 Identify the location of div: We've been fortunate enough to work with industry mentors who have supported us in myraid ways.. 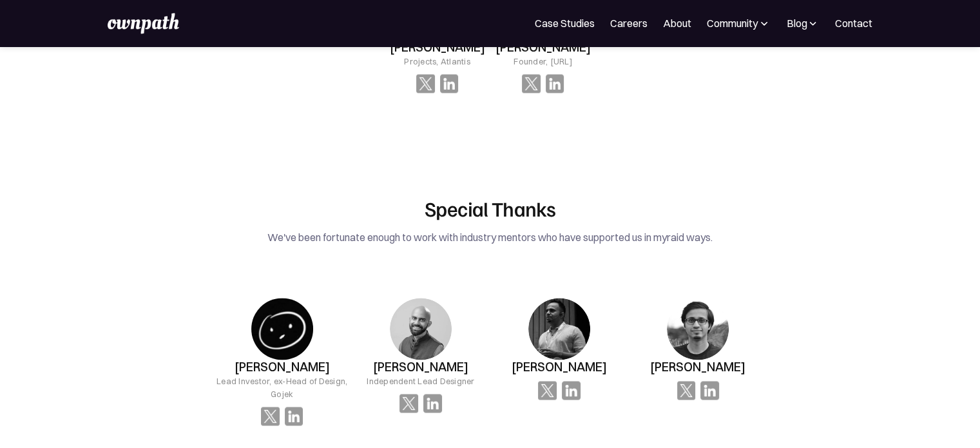
(490, 238).